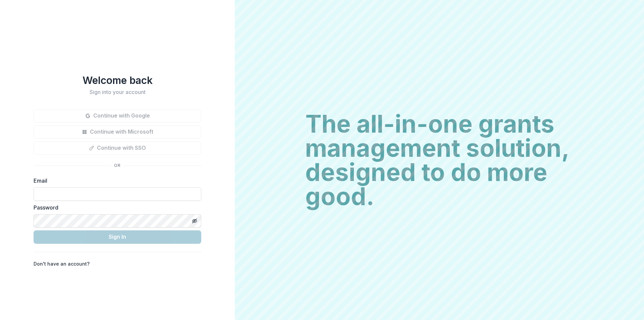 The image size is (644, 320). What do you see at coordinates (118, 80) in the screenshot?
I see `h1: Welcome back` at bounding box center [118, 80].